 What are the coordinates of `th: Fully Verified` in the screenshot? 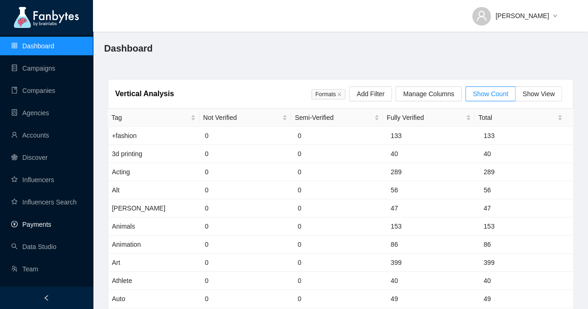 It's located at (428, 118).